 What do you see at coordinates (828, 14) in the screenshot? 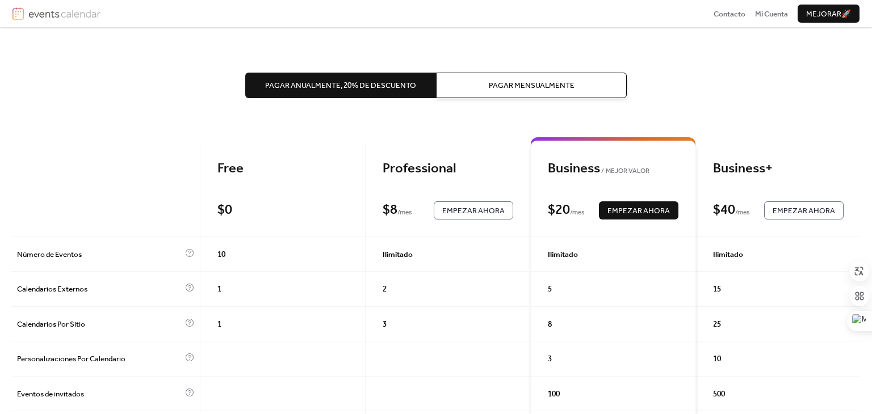
I see `button: mejorar🚀` at bounding box center [828, 14].